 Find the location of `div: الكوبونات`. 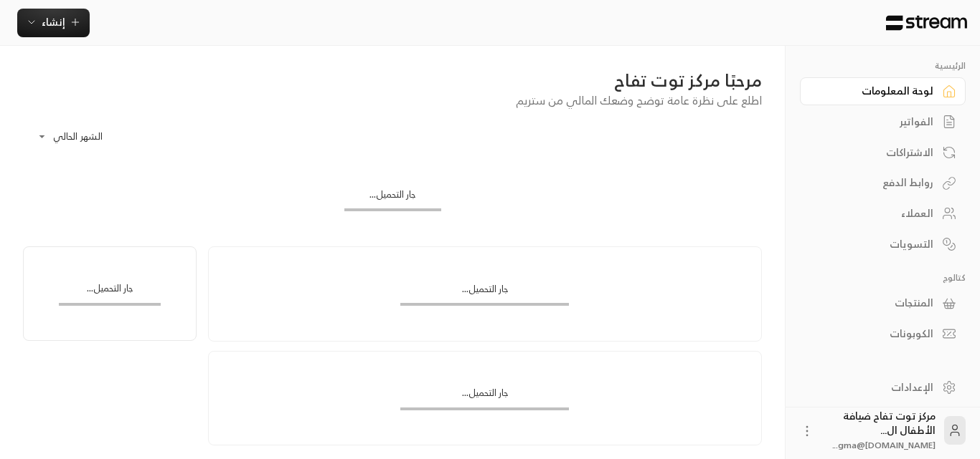

div: الكوبونات is located at coordinates (875, 334).